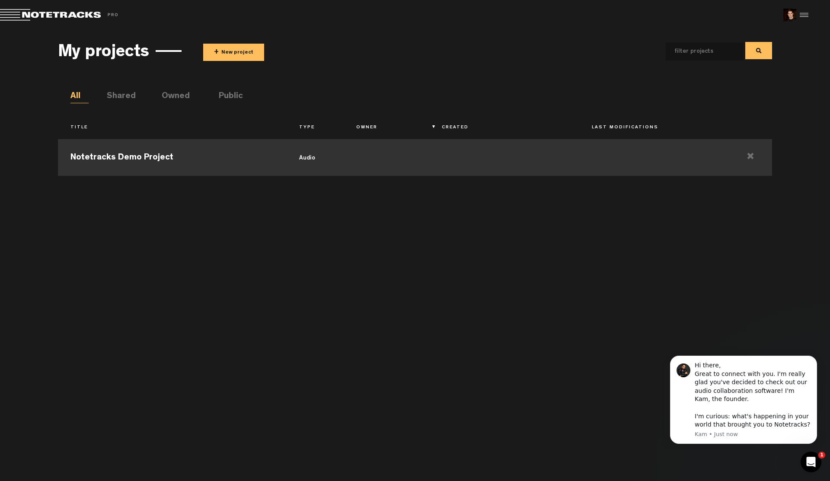 The image size is (830, 481). I want to click on span: 1, so click(822, 455).